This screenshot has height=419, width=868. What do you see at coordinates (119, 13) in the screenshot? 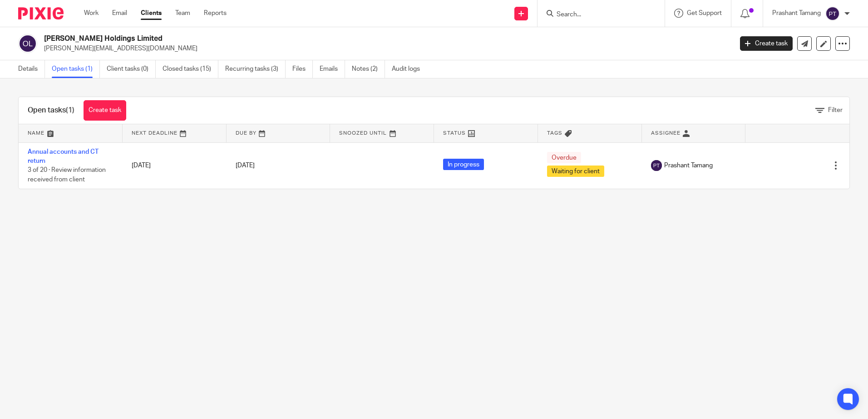
I see `a: Email` at bounding box center [119, 13].